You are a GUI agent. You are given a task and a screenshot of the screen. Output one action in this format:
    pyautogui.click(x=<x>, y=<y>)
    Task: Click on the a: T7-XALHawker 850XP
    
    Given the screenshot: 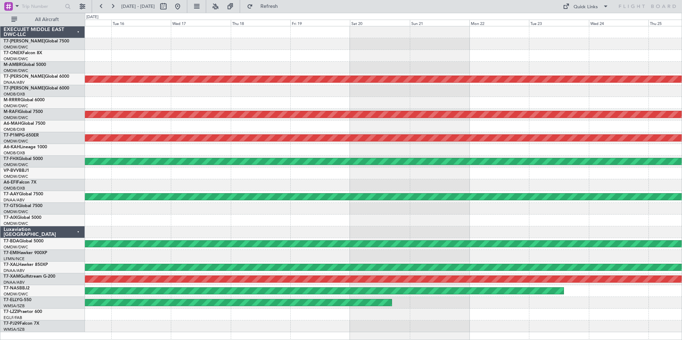 What is the action you would take?
    pyautogui.click(x=26, y=265)
    